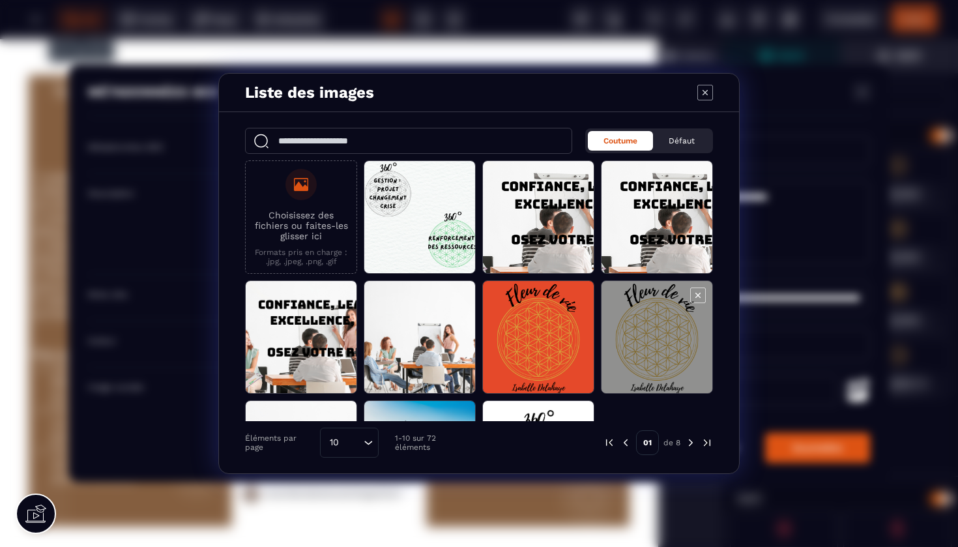 The height and width of the screenshot is (547, 958). What do you see at coordinates (647, 443) in the screenshot?
I see `p: 01` at bounding box center [647, 443].